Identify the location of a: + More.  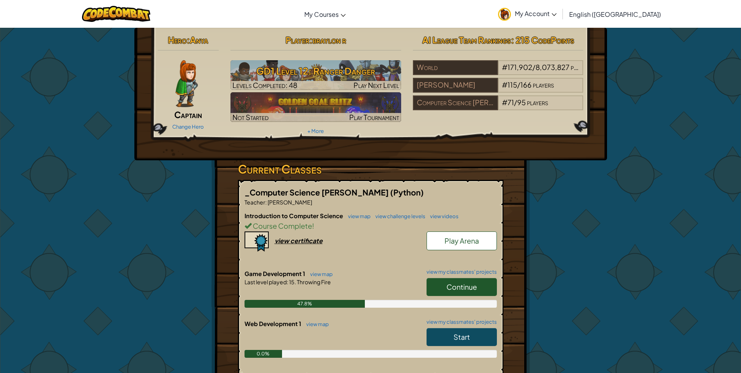
(316, 131).